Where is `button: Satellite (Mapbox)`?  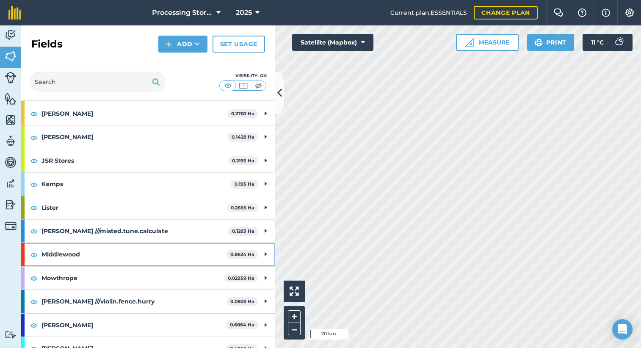 button: Satellite (Mapbox) is located at coordinates (333, 42).